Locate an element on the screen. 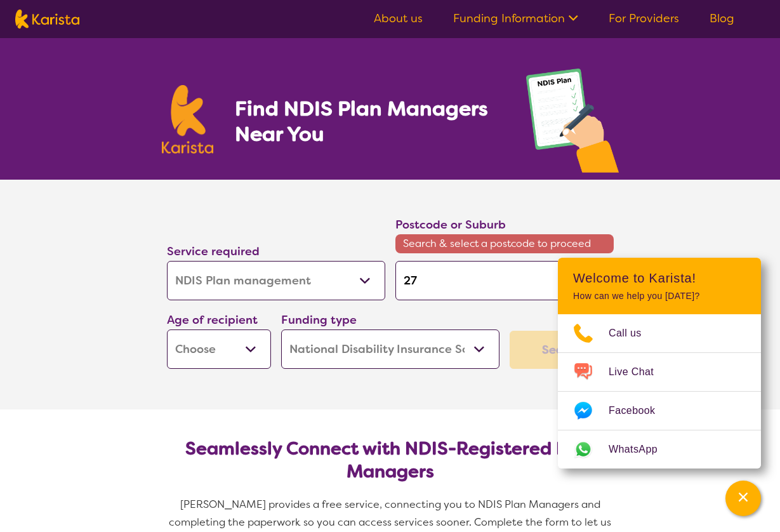  img: plan-management is located at coordinates (572, 124).